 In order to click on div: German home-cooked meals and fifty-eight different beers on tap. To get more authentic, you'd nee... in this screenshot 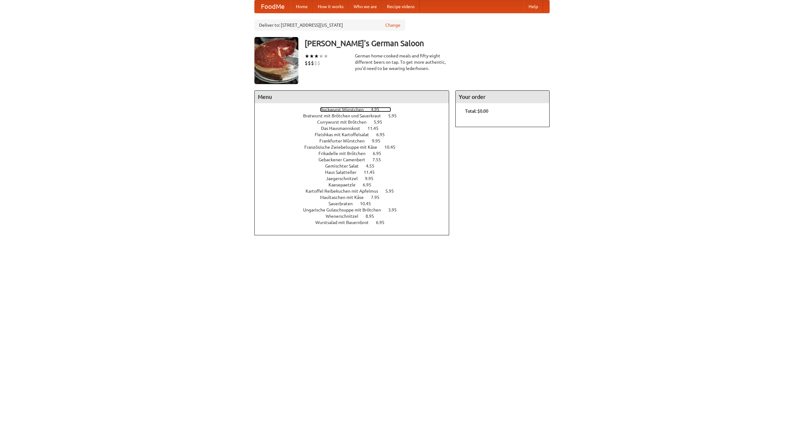, I will do `click(402, 62)`.